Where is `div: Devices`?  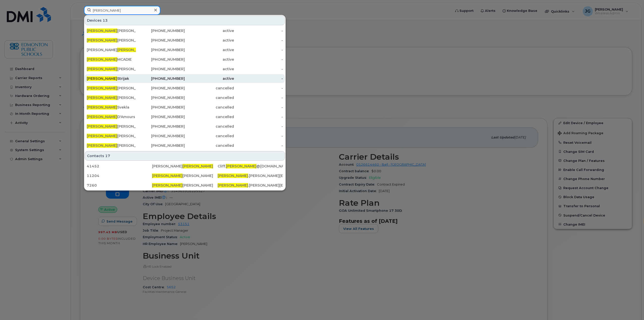
div: Devices is located at coordinates (185, 20).